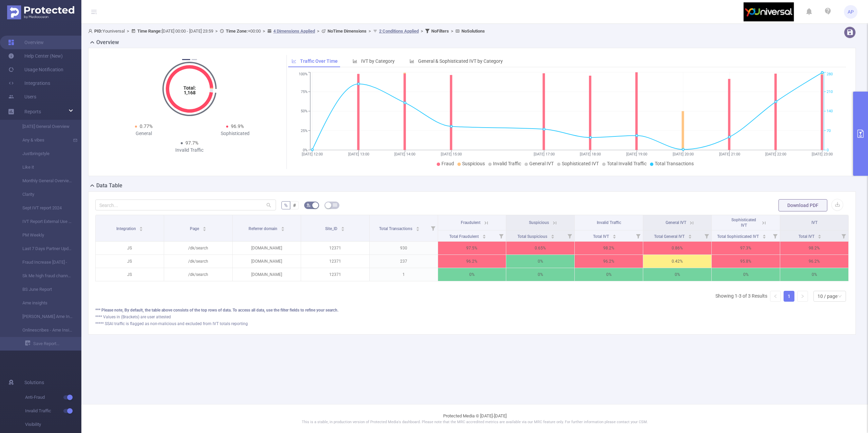 Image resolution: width=868 pixels, height=433 pixels. I want to click on a: Usage Notification, so click(36, 69).